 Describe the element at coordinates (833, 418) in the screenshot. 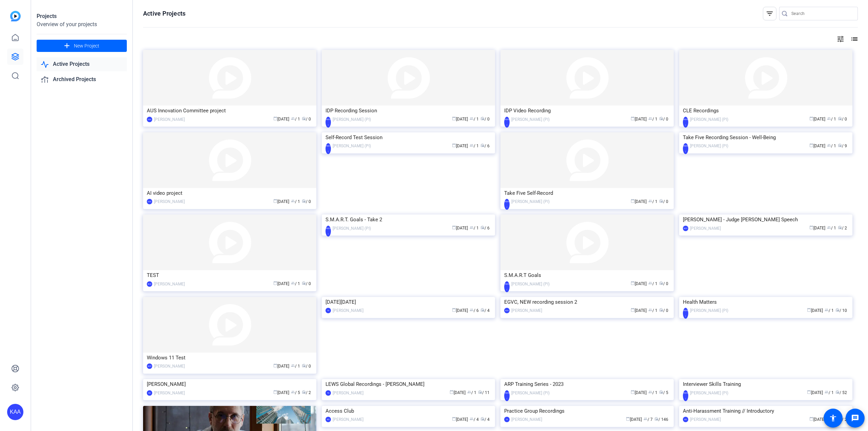

I see `mat-icon: accessibility` at that location.